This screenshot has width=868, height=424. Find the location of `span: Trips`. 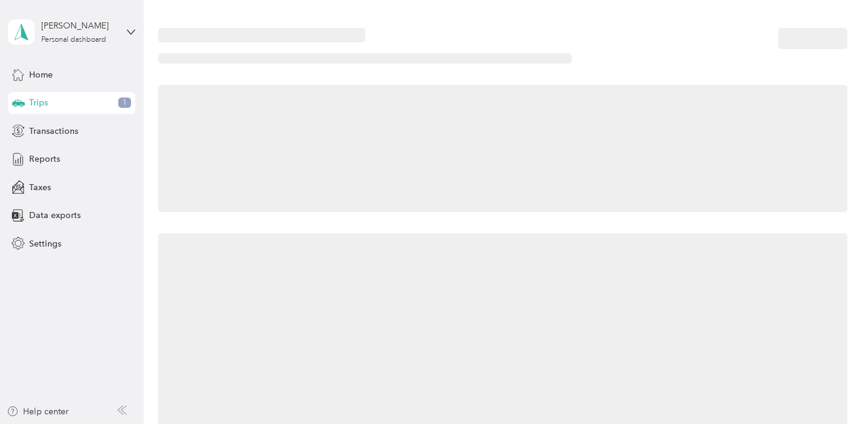

span: Trips is located at coordinates (39, 102).